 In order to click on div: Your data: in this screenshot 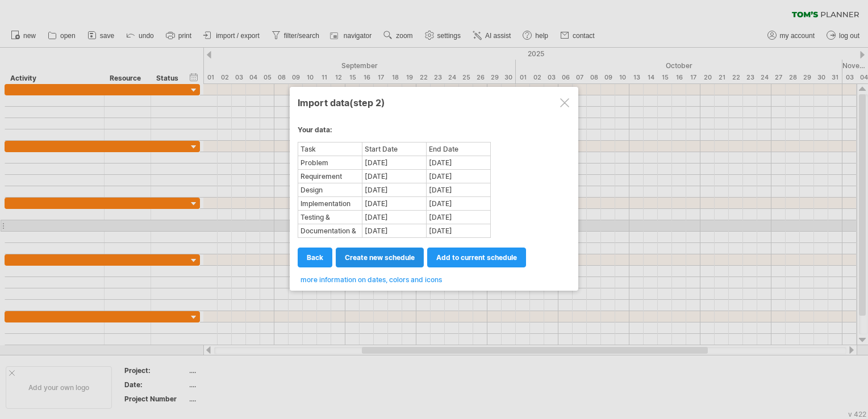, I will do `click(434, 133)`.